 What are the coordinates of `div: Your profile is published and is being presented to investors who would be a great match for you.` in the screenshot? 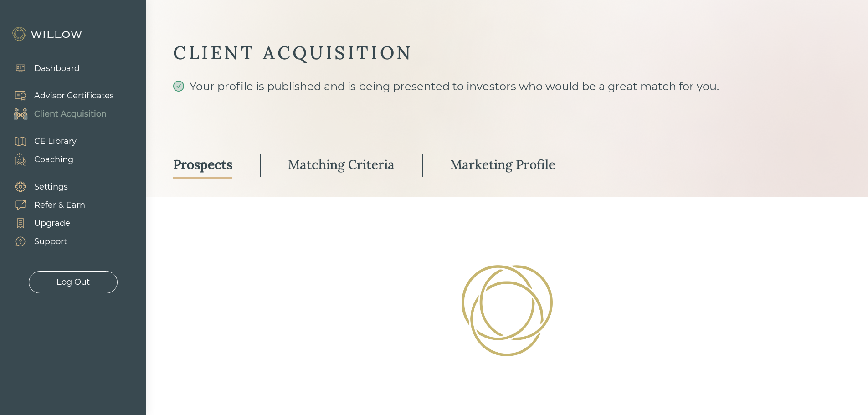 It's located at (507, 103).